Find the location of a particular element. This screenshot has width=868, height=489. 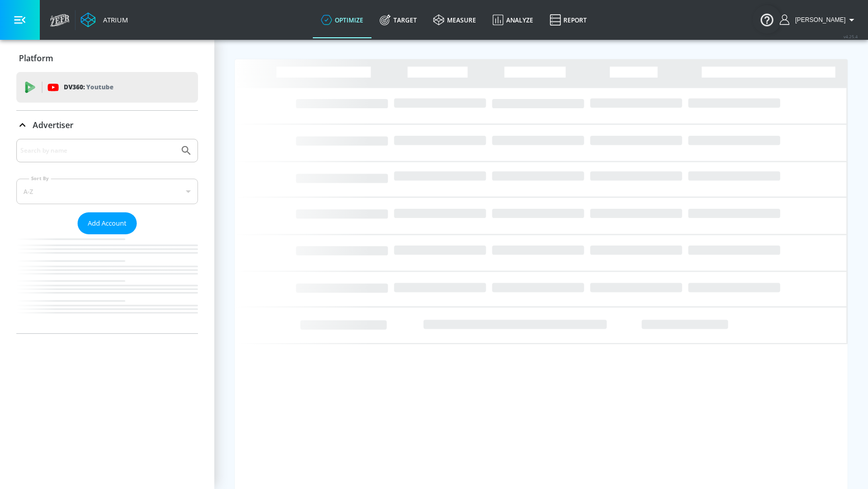

a: Target is located at coordinates (398, 20).